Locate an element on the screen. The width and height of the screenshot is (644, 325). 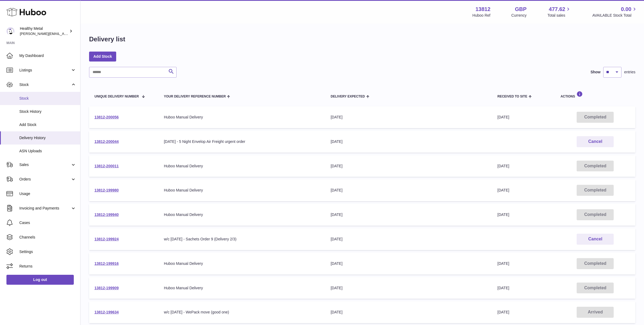
div: Huboo Ref is located at coordinates (482, 16).